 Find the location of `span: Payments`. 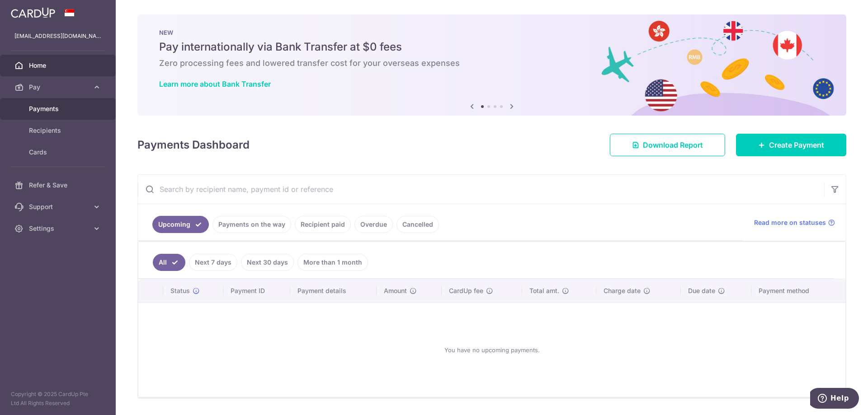

span: Payments is located at coordinates (59, 109).